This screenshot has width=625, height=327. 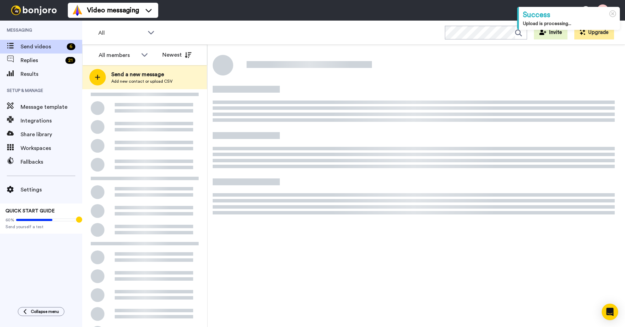 I want to click on span: Video messaging, so click(x=113, y=10).